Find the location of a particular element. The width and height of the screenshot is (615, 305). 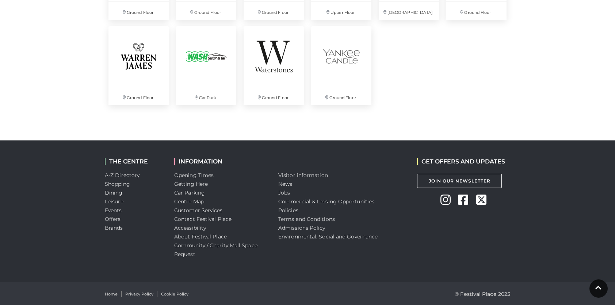

p: Car Park is located at coordinates (206, 96).